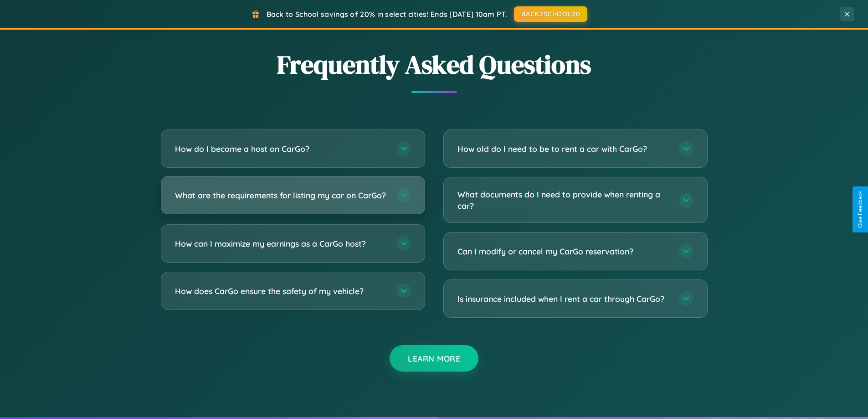 The height and width of the screenshot is (419, 868). I want to click on h3: Can I modify or cancel my CarGo reservation?, so click(564, 251).